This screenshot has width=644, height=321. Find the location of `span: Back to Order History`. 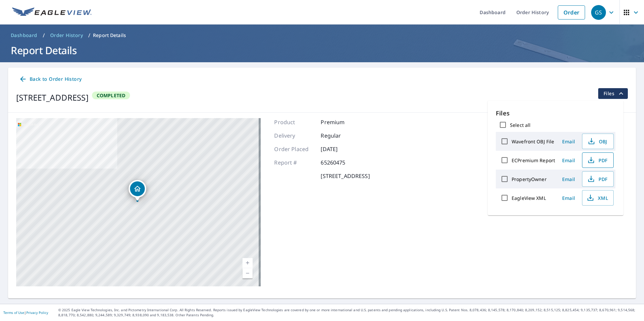

span: Back to Order History is located at coordinates (50, 79).